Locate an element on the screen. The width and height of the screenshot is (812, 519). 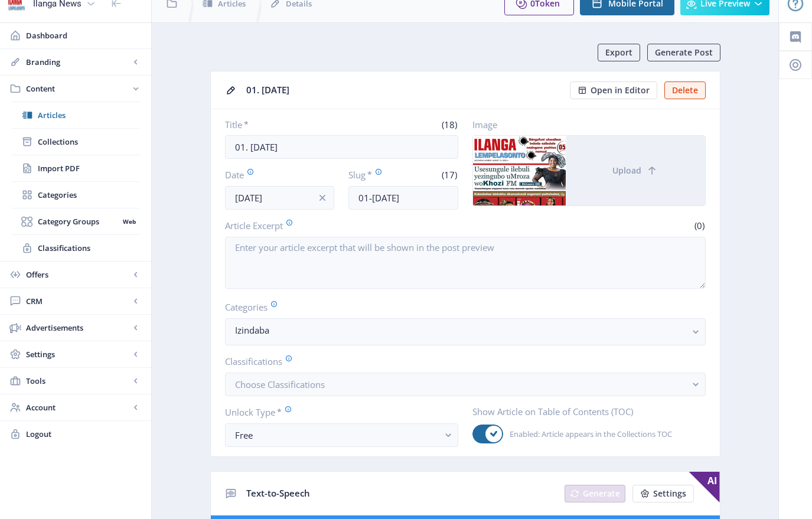
label: Unlock Type is located at coordinates (336, 412).